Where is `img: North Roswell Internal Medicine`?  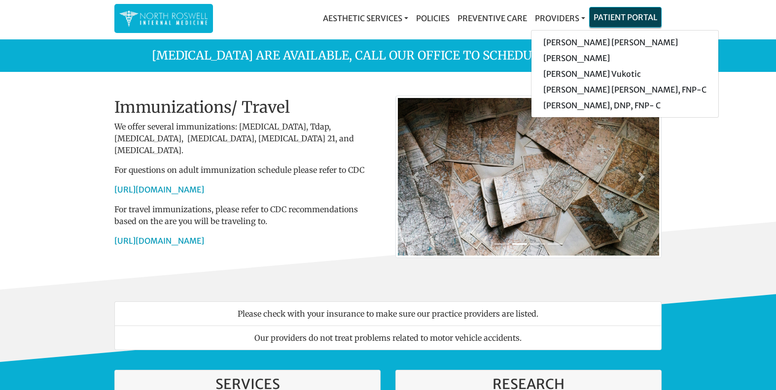 img: North Roswell Internal Medicine is located at coordinates (164, 18).